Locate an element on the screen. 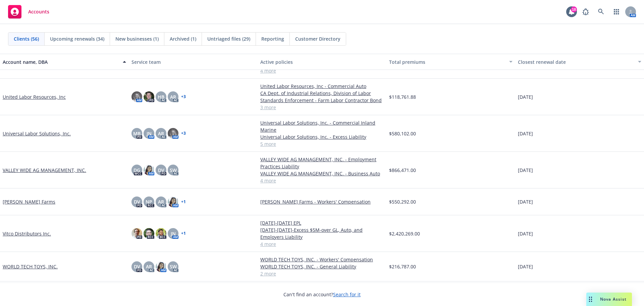 The height and width of the screenshot is (306, 644). span: $866,471.00 is located at coordinates (402, 170).